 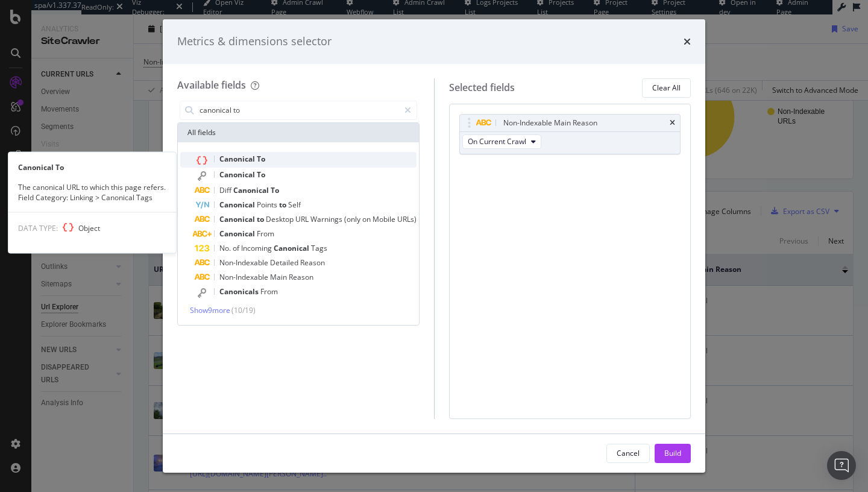 I want to click on div: The canonical URL to which this page refers. Field Category: Linking > Canonical Tags, so click(x=92, y=192).